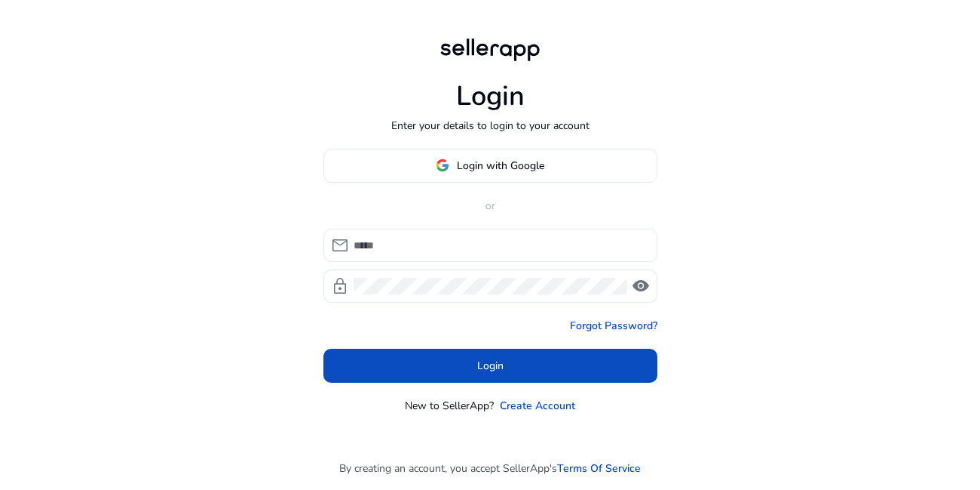 This screenshot has height=490, width=980. Describe the element at coordinates (490, 365) in the screenshot. I see `span: Login` at that location.